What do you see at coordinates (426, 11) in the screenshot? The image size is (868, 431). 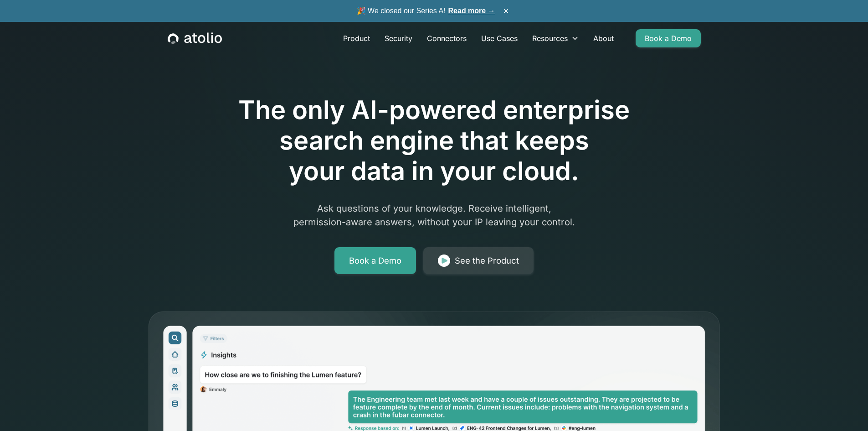 I see `span: 🎉 We closed our Series A!` at bounding box center [426, 11].